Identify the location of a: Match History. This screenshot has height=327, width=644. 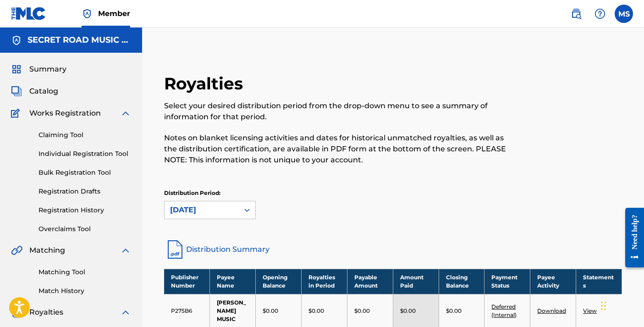
(85, 291).